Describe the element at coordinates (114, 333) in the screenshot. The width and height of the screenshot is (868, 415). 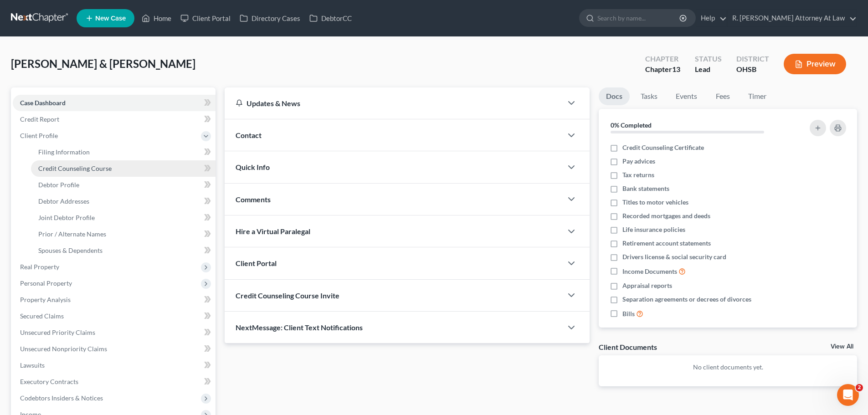
I see `a: Unsecured Priority Claims` at that location.